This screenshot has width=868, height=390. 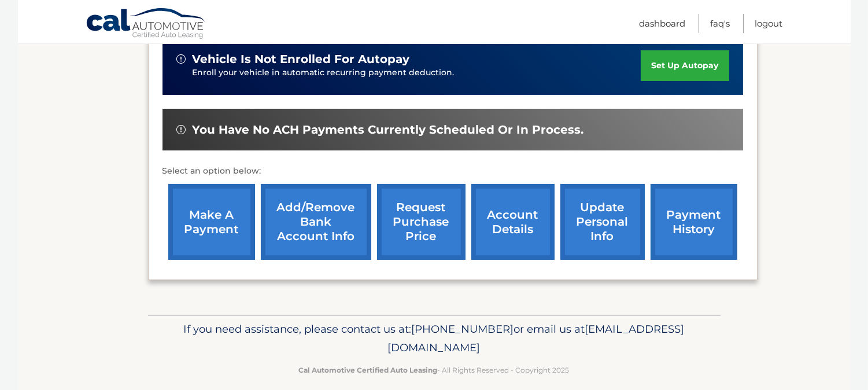 What do you see at coordinates (694, 221) in the screenshot?
I see `a: payment history` at bounding box center [694, 221].